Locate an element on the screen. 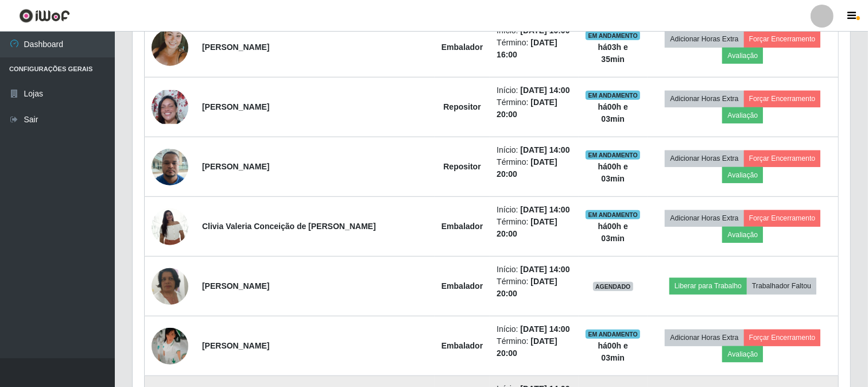  button: Liberar para Trabalho is located at coordinates (708, 286).